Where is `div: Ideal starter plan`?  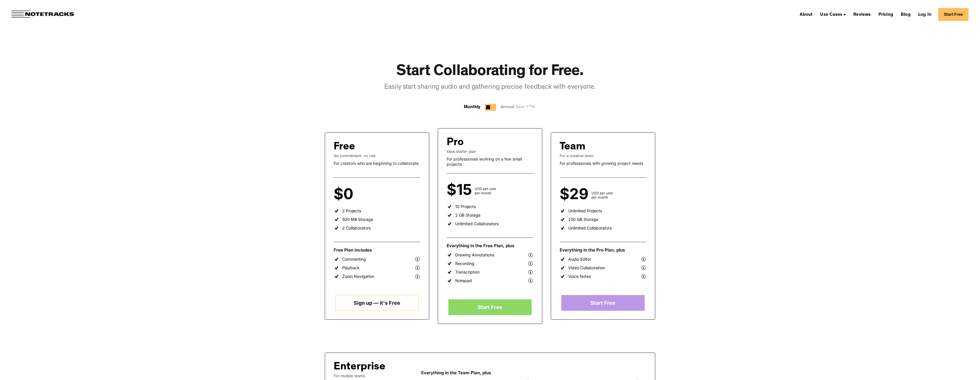 div: Ideal starter plan is located at coordinates (490, 151).